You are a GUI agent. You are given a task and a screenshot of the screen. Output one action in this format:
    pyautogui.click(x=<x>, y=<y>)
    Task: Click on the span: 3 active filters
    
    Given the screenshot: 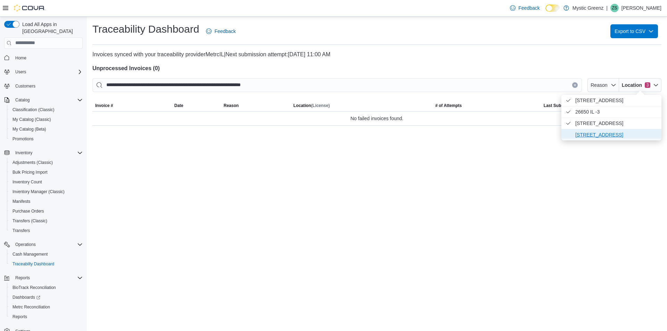 What is the action you would take?
    pyautogui.click(x=647, y=85)
    